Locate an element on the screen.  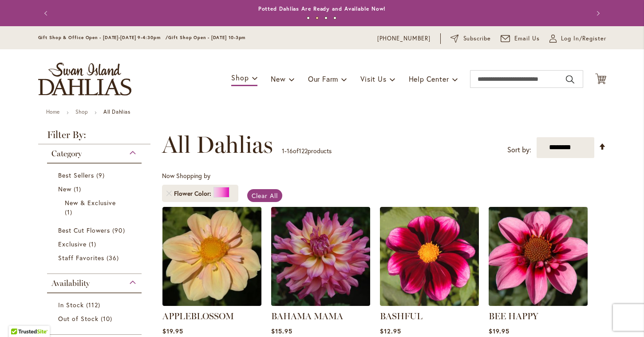
strong: Filter By: is located at coordinates (94, 137).